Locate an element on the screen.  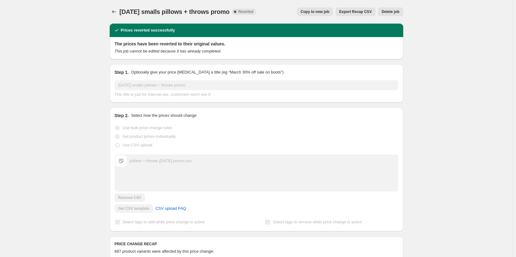
span: Copy to new job is located at coordinates (315, 12).